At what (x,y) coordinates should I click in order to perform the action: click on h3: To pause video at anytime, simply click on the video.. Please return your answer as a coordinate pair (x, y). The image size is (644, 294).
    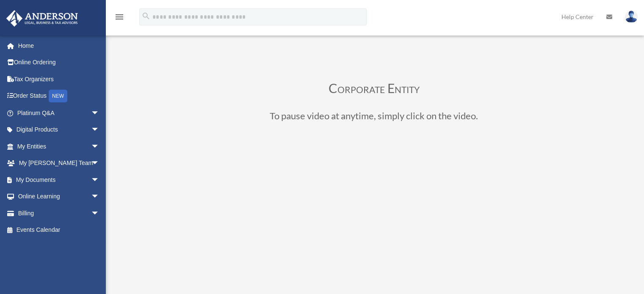
    Looking at the image, I should click on (374, 118).